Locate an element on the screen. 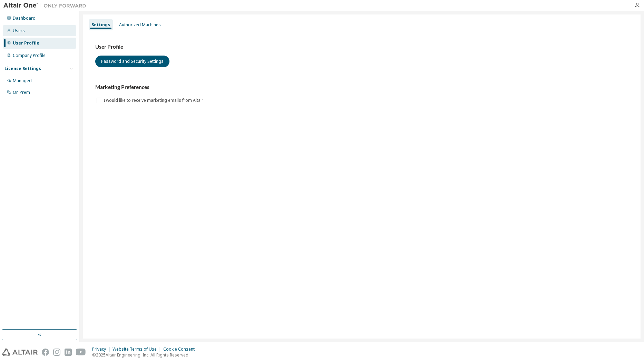 The width and height of the screenshot is (644, 362). img: Altair One is located at coordinates (47, 5).